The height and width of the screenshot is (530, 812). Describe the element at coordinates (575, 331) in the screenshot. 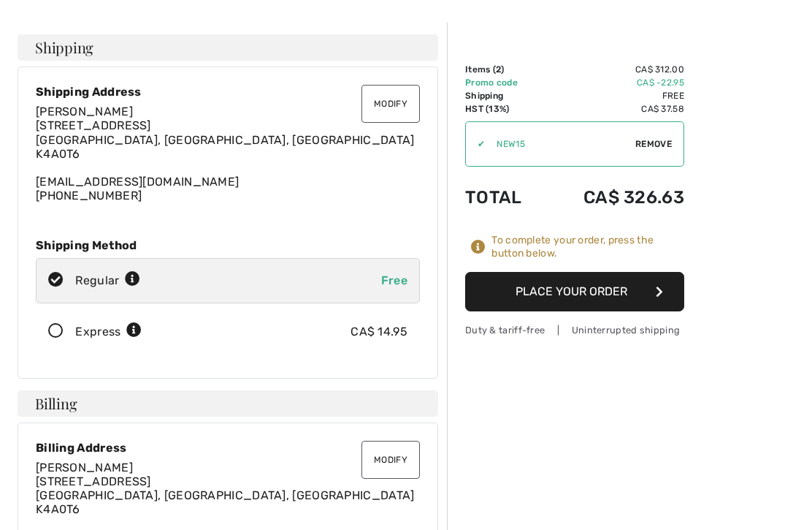

I see `div: Duty & tariff-free | Uninterrupted shipping` at that location.